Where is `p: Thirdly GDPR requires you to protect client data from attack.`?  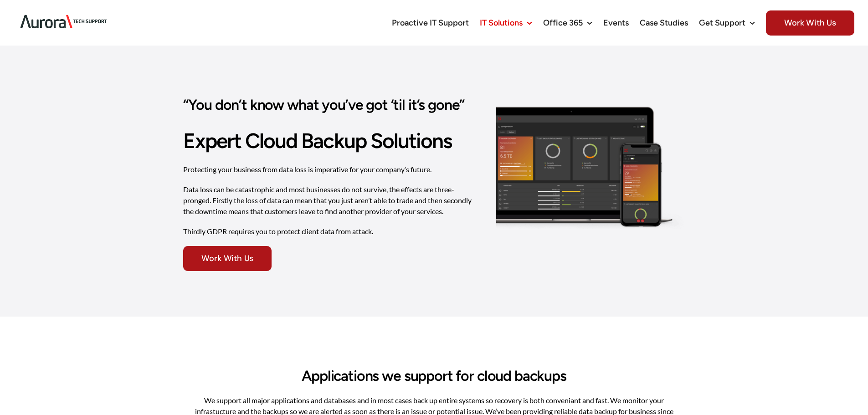 p: Thirdly GDPR requires you to protect client data from attack. is located at coordinates (329, 232).